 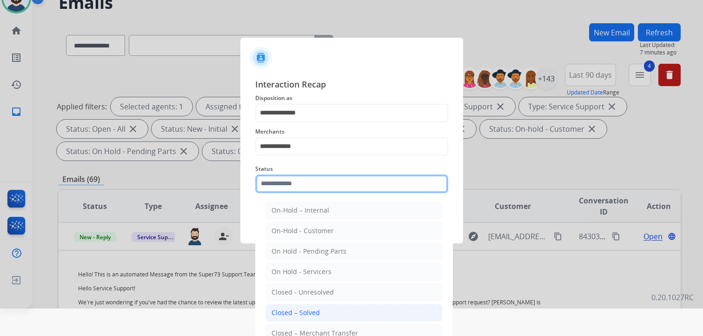 I want to click on img: contactIcon, so click(x=261, y=58).